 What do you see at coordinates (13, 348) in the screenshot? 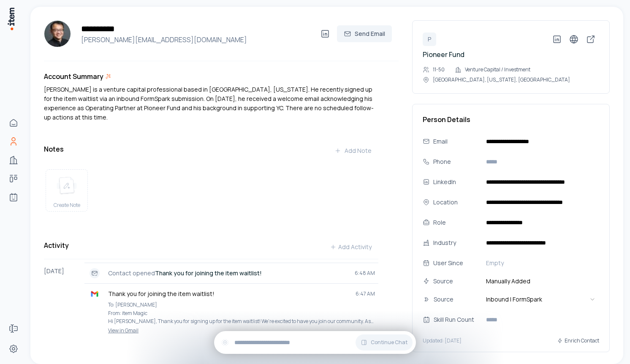
I see `a: Settings` at bounding box center [13, 348].